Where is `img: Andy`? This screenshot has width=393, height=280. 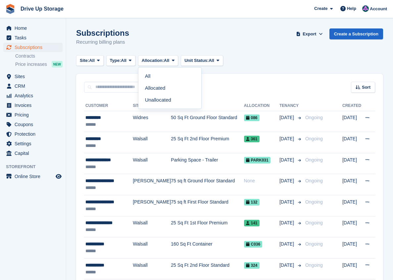
img: Andy is located at coordinates (365, 9).